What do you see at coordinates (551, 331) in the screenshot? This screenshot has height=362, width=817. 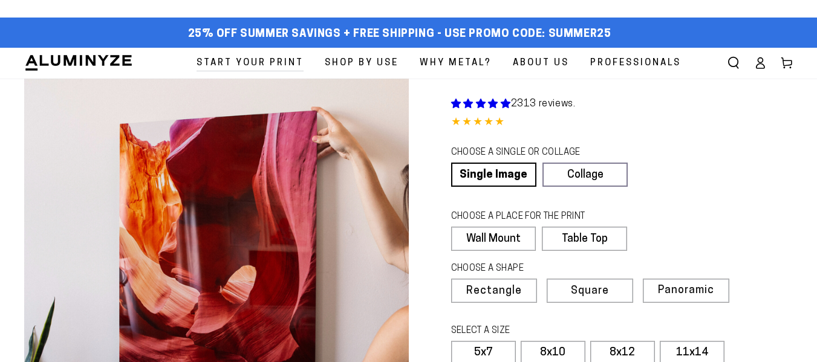 I see `legend: SELECT A SIZE` at bounding box center [551, 331].